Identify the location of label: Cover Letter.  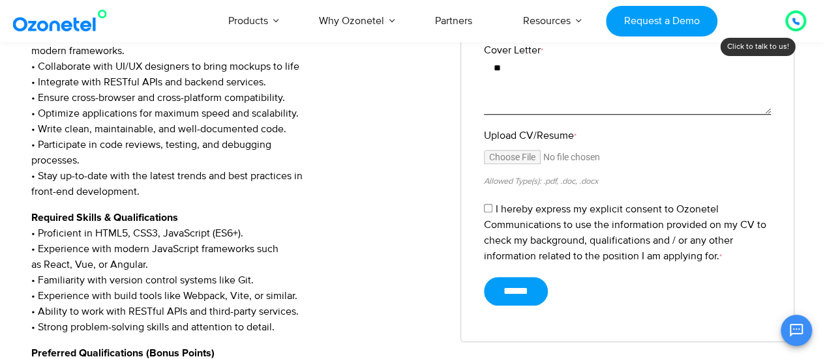
(628, 50).